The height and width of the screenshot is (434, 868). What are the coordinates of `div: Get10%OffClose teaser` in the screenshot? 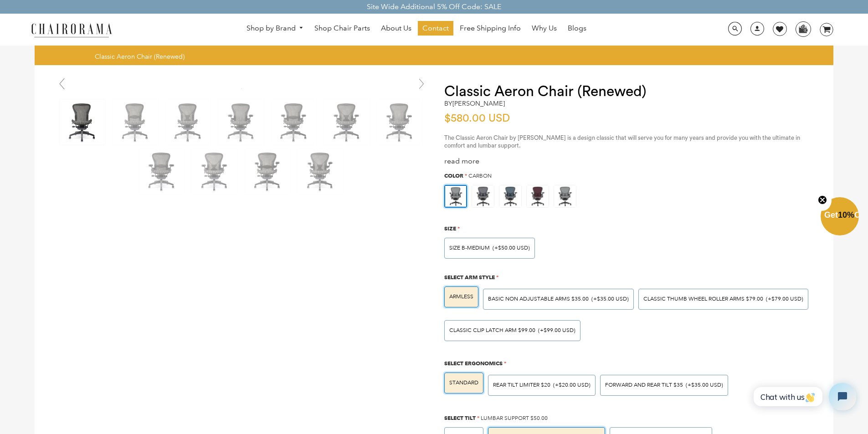 It's located at (839, 217).